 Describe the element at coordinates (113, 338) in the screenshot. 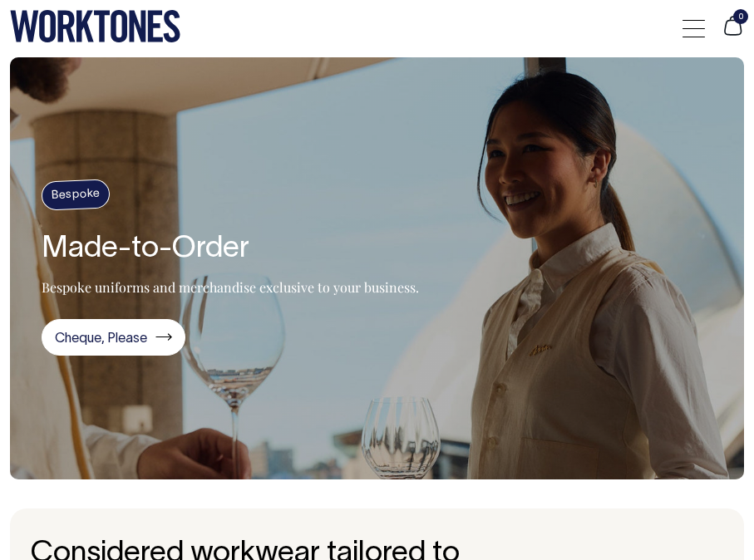

I see `a: Cheque, Please` at that location.